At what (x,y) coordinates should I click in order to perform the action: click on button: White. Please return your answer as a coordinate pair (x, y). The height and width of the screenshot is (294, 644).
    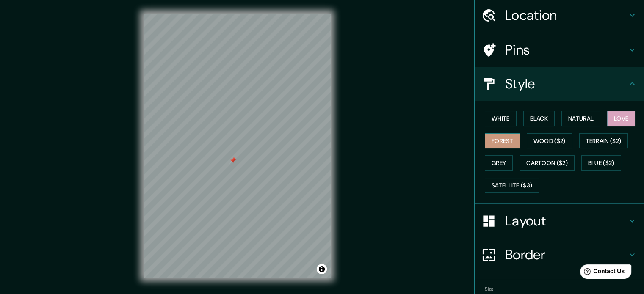
    Looking at the image, I should click on (500, 118).